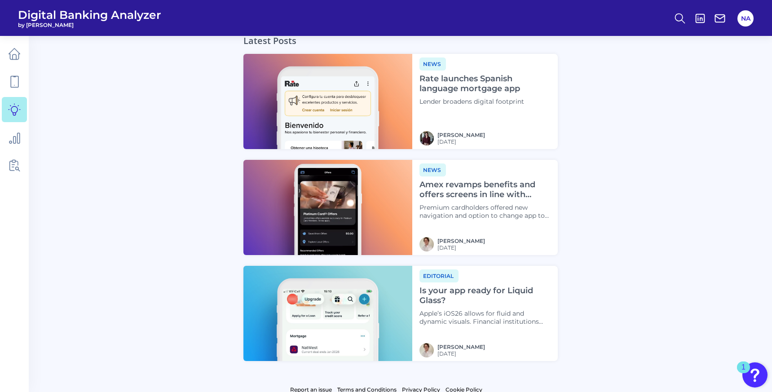 The image size is (772, 392). What do you see at coordinates (484, 83) in the screenshot?
I see `h4: Rate launches Spanish language mortgage app` at bounding box center [484, 83].